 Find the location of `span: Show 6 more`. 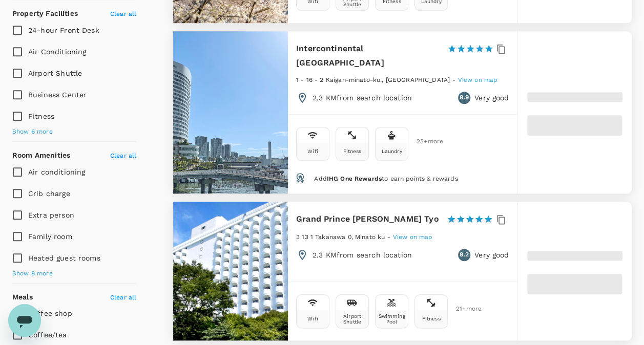

span: Show 6 more is located at coordinates (32, 132).